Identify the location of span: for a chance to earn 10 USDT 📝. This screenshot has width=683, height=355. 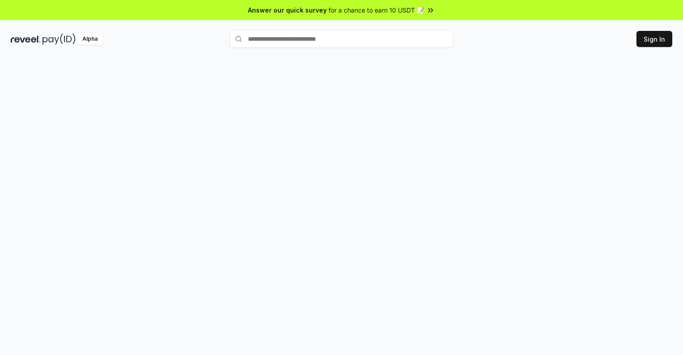
(376, 10).